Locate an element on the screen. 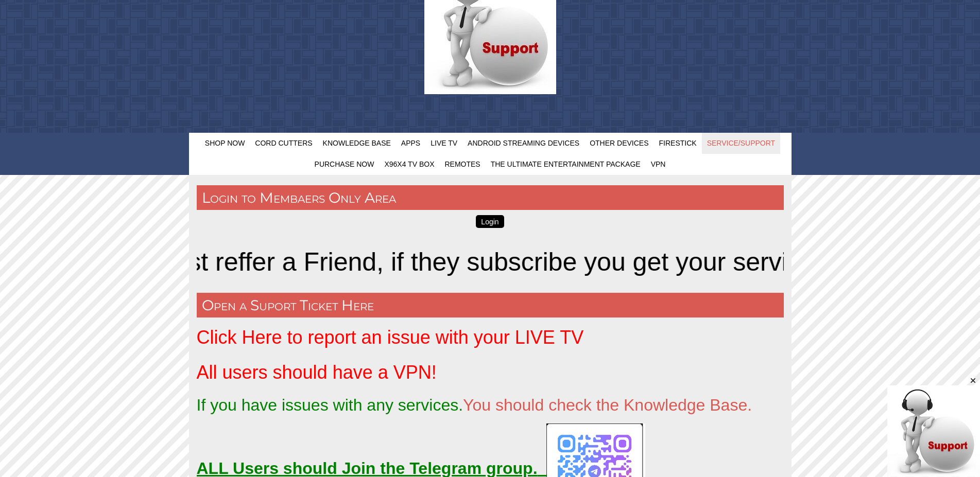 Image resolution: width=980 pixels, height=477 pixels. span: Click Here to report an issue with your LIVE TV is located at coordinates (390, 337).